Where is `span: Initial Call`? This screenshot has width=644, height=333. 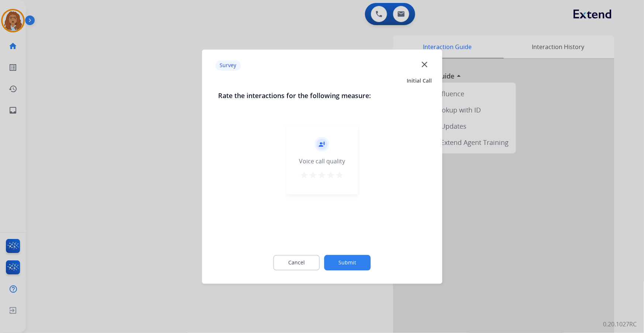
span: Initial Call is located at coordinates (419, 81).